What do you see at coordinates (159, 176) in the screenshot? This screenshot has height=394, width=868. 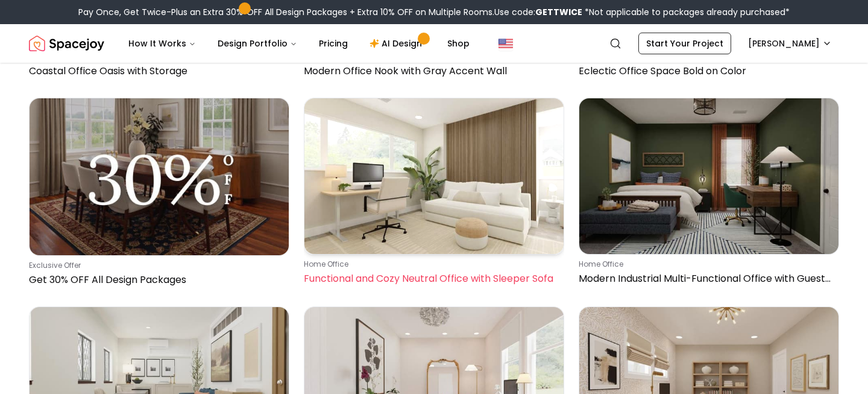 I see `img: Get 30% OFF All Design Packages` at bounding box center [159, 176].